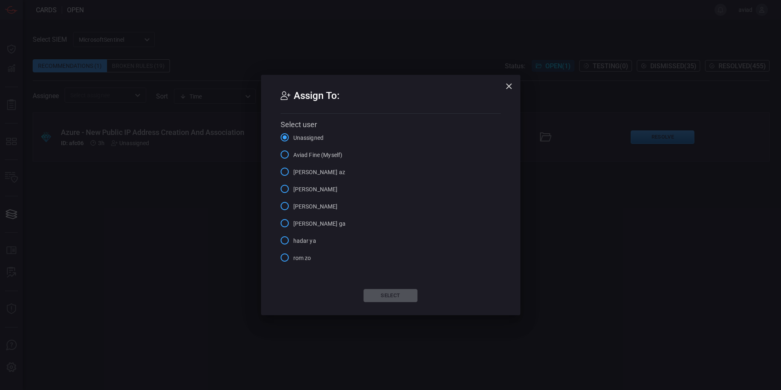 Image resolution: width=781 pixels, height=390 pixels. What do you see at coordinates (299, 124) in the screenshot?
I see `span: Select user` at bounding box center [299, 124].